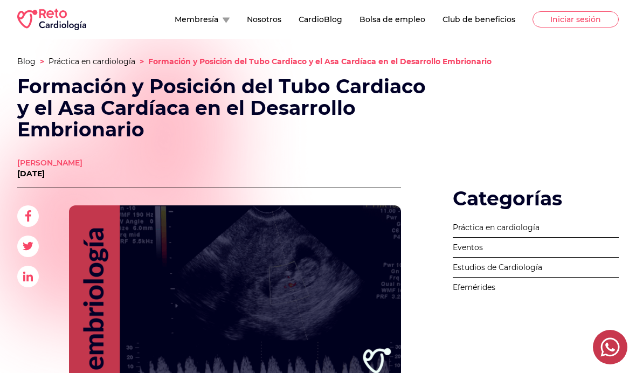  What do you see at coordinates (479, 19) in the screenshot?
I see `a: Club de beneficios` at bounding box center [479, 19].